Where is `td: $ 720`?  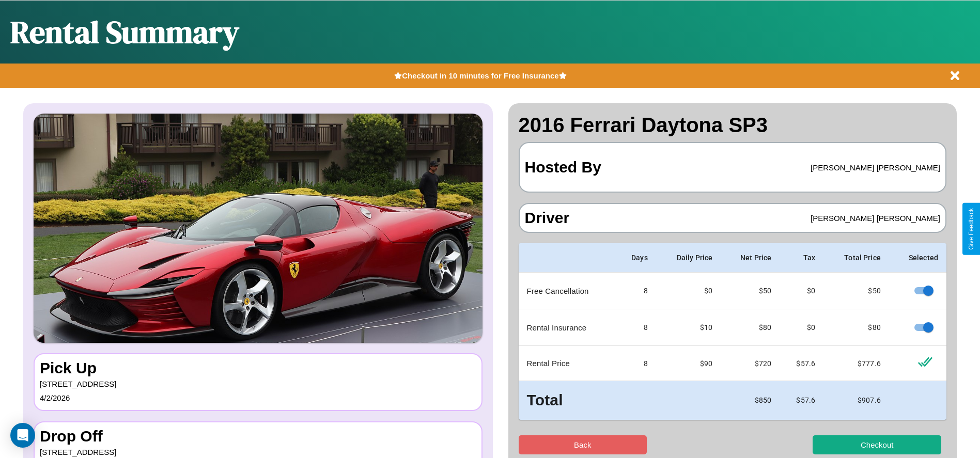
td: $ 720 is located at coordinates (750, 363).